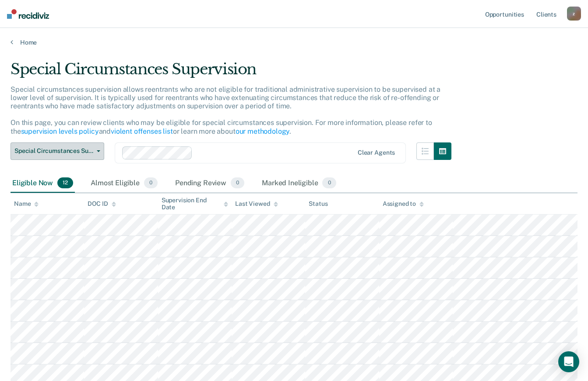 The height and width of the screenshot is (381, 588). Describe the element at coordinates (42, 184) in the screenshot. I see `div: Eligible Now12` at that location.